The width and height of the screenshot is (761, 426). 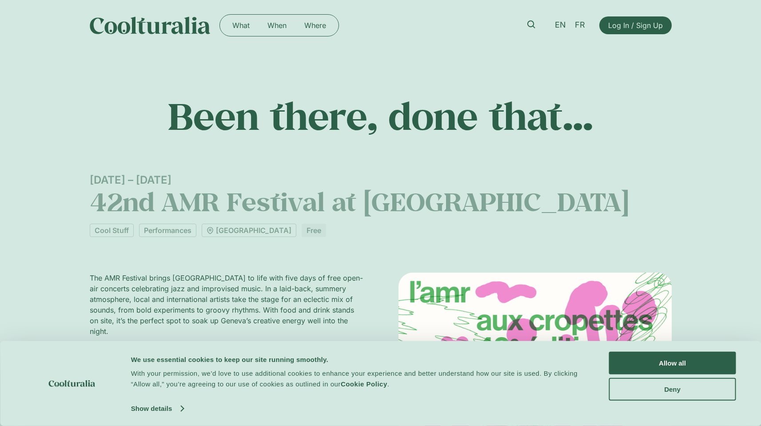 I want to click on span: Cookie Policy, so click(x=364, y=383).